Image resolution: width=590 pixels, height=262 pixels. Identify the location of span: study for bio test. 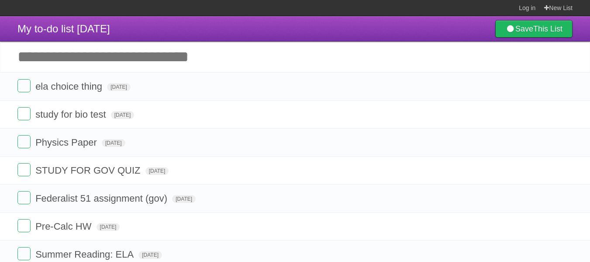
(72, 114).